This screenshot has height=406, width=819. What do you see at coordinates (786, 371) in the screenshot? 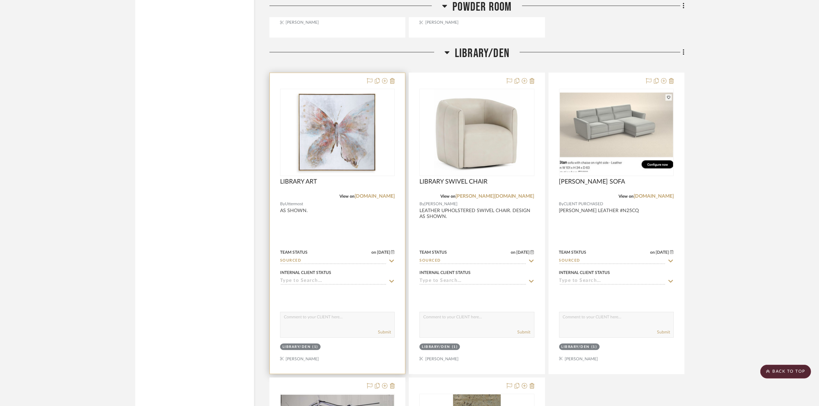
I see `scroll-to-top-button: BACK TO TOP` at bounding box center [786, 371].